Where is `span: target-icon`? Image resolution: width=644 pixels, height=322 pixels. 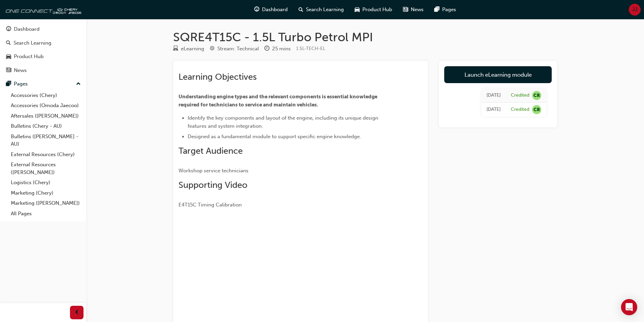
span: target-icon is located at coordinates (212, 49).